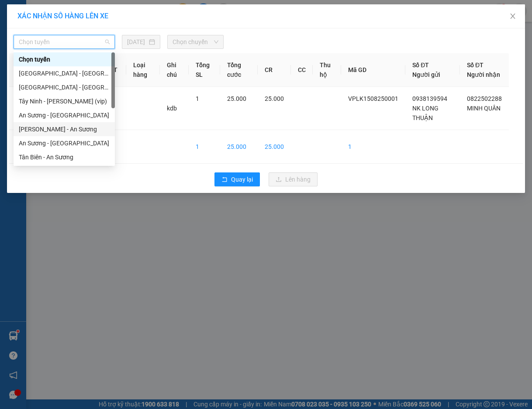 Image resolution: width=532 pixels, height=409 pixels. What do you see at coordinates (430, 99) in the screenshot?
I see `span: 0938139594` at bounding box center [430, 99].